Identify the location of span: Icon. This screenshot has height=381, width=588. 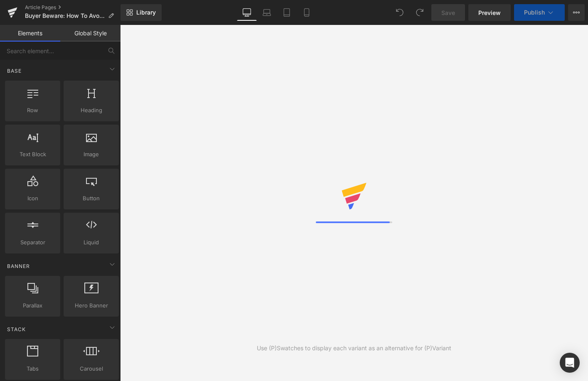
(33, 198).